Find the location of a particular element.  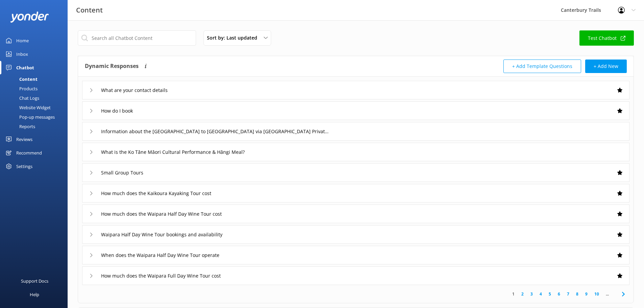

span: Sort by: Last updated is located at coordinates (234, 38).